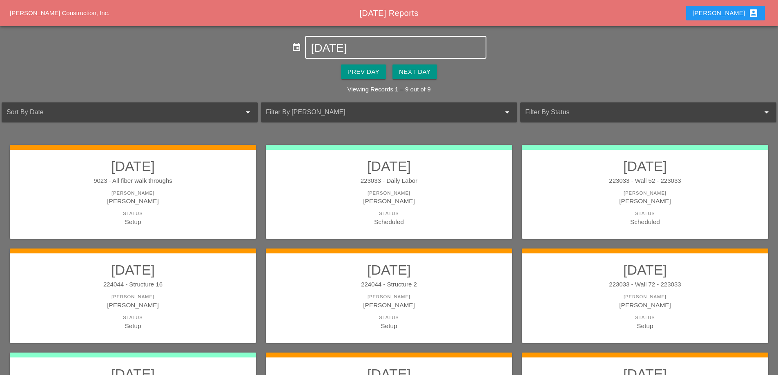 Image resolution: width=778 pixels, height=375 pixels. What do you see at coordinates (414, 72) in the screenshot?
I see `button: Next Day` at bounding box center [414, 72].